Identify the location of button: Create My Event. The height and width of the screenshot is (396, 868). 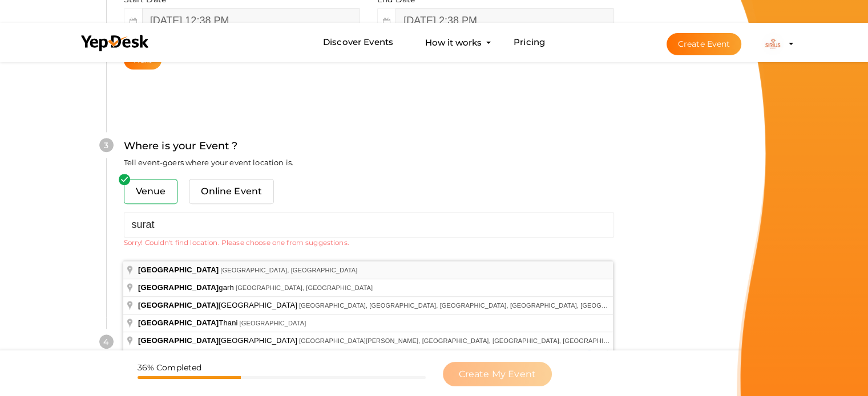
(497, 374).